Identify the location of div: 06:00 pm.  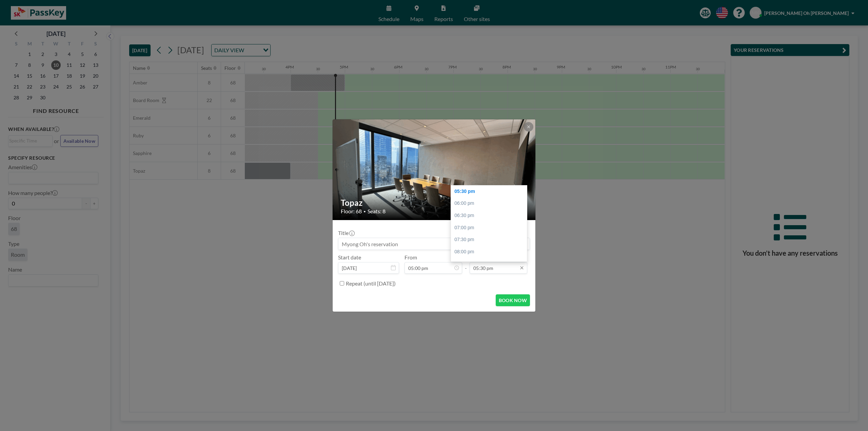
(490, 203).